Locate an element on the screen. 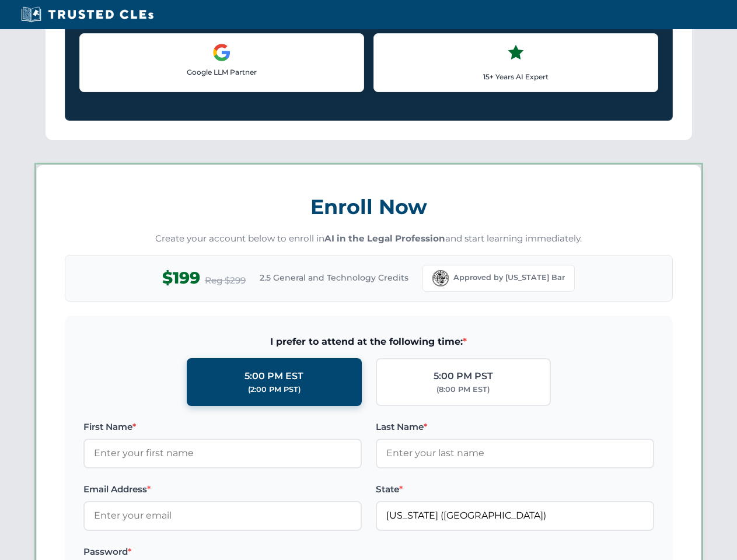  div: (8:00 PM EST) is located at coordinates (462, 389).